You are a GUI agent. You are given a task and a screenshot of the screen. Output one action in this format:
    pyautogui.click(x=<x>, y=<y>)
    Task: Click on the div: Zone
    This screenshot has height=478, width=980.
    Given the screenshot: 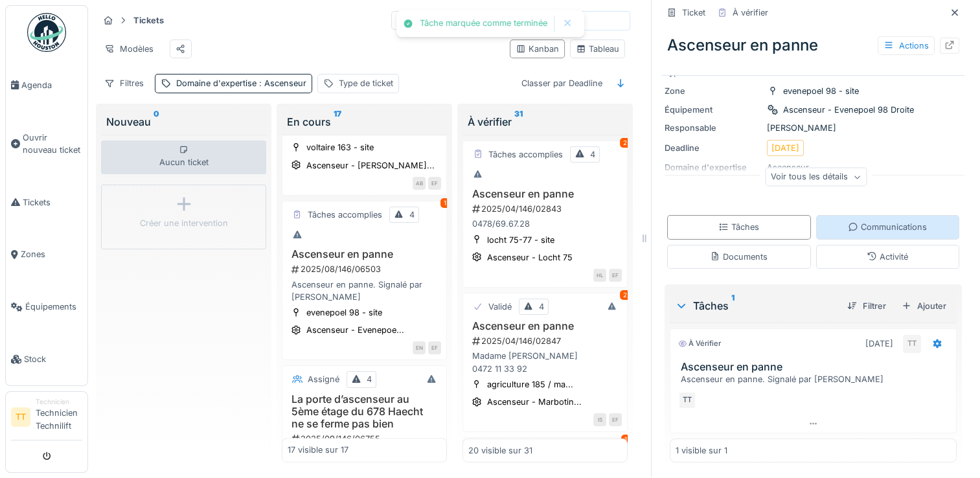 What is the action you would take?
    pyautogui.click(x=713, y=91)
    